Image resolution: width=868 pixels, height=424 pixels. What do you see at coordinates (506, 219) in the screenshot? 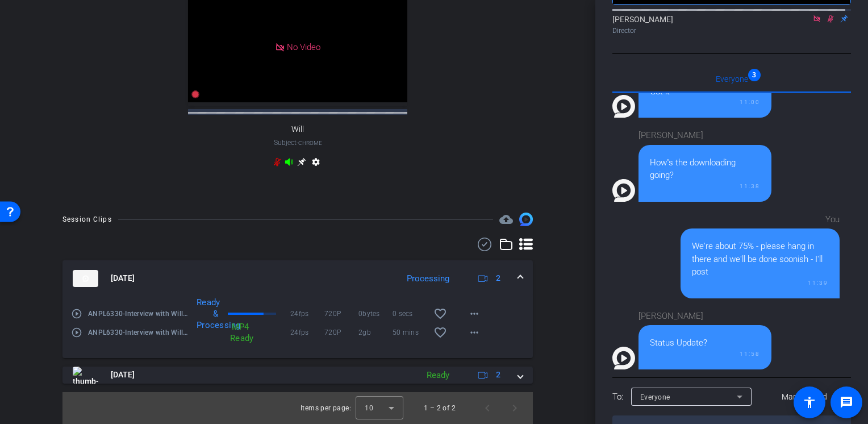
I see `mat-icon: cloud_upload` at bounding box center [506, 219].